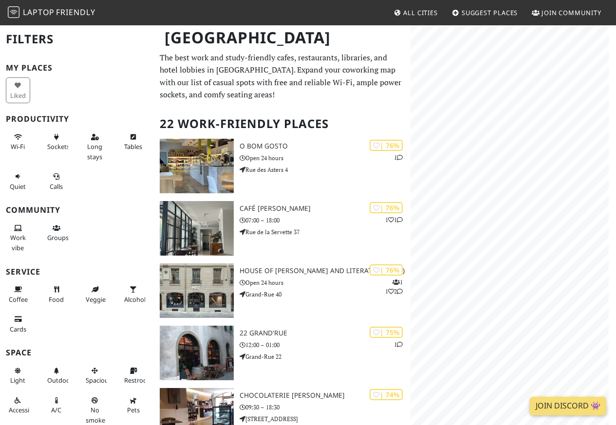  Describe the element at coordinates (18, 146) in the screenshot. I see `span: Stable Wi-Fi` at that location.